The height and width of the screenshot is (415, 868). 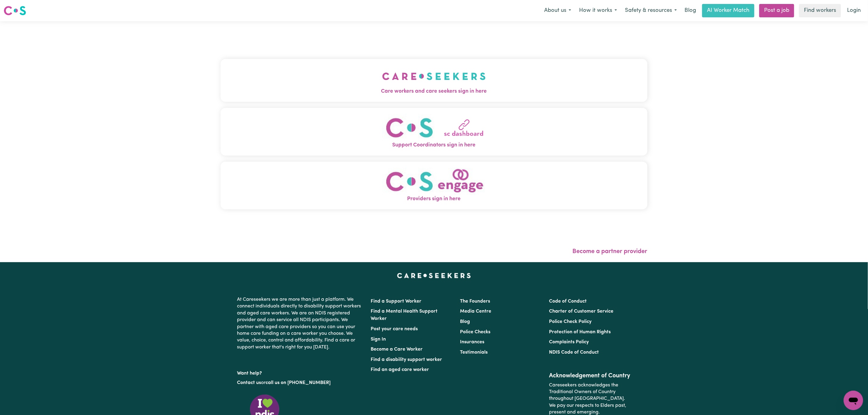 I want to click on a: Testimonials, so click(x=474, y=353).